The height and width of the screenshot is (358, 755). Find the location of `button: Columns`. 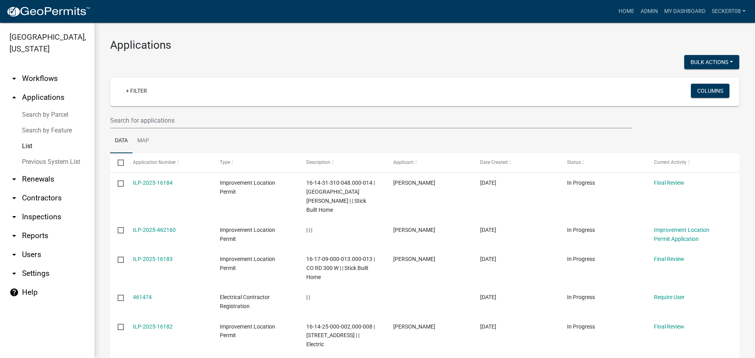

button: Columns is located at coordinates (710, 91).